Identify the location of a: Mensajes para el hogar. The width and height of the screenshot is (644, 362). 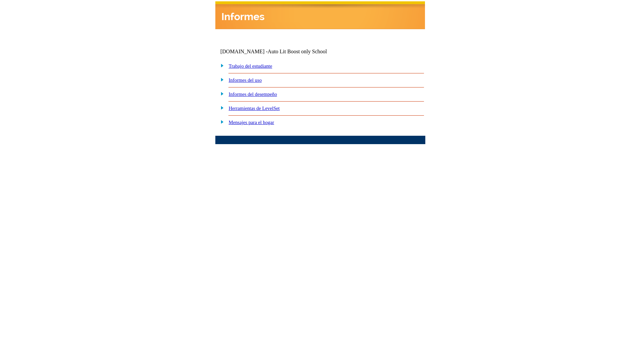
(251, 123).